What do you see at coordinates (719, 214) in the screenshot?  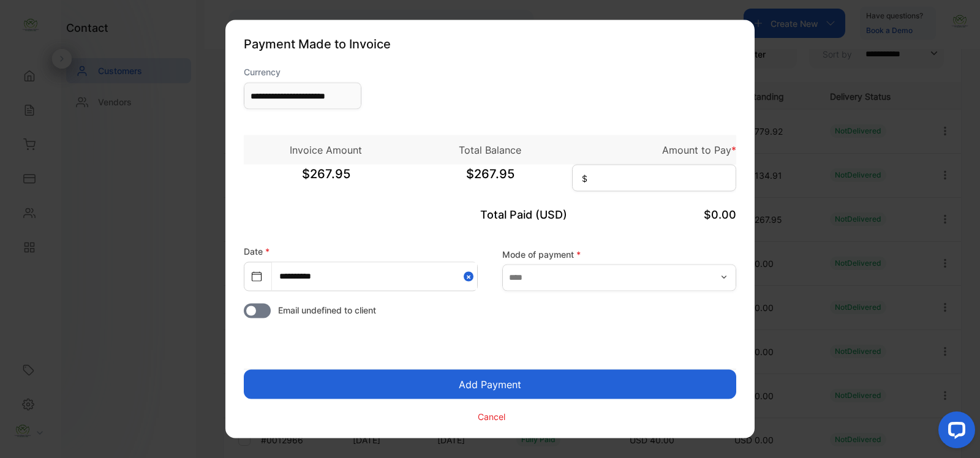 I see `span: $0.00` at bounding box center [719, 214].